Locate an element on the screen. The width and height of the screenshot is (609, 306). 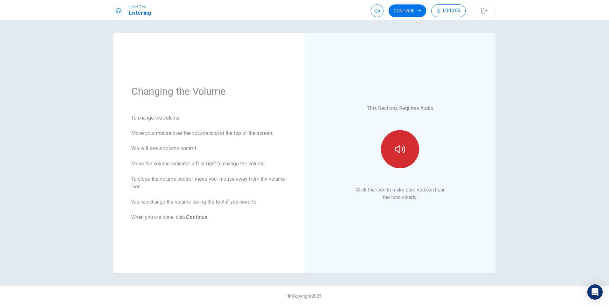
span: 00:10:00 is located at coordinates (452, 11).